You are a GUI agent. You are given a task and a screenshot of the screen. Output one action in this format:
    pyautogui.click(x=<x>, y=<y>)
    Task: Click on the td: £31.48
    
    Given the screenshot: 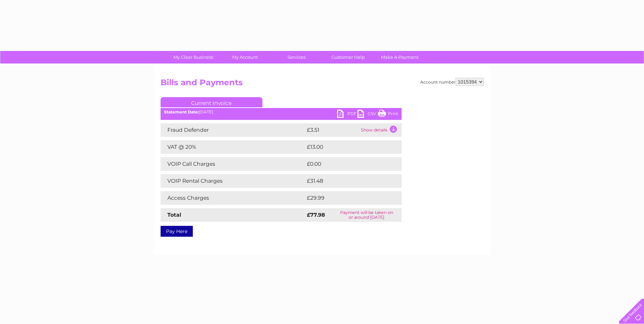 What is the action you would take?
    pyautogui.click(x=346, y=181)
    